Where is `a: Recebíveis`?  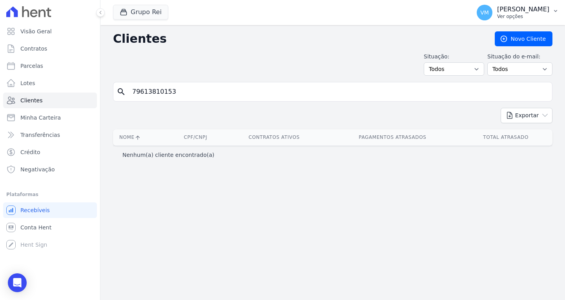
a: Recebíveis is located at coordinates (50, 210).